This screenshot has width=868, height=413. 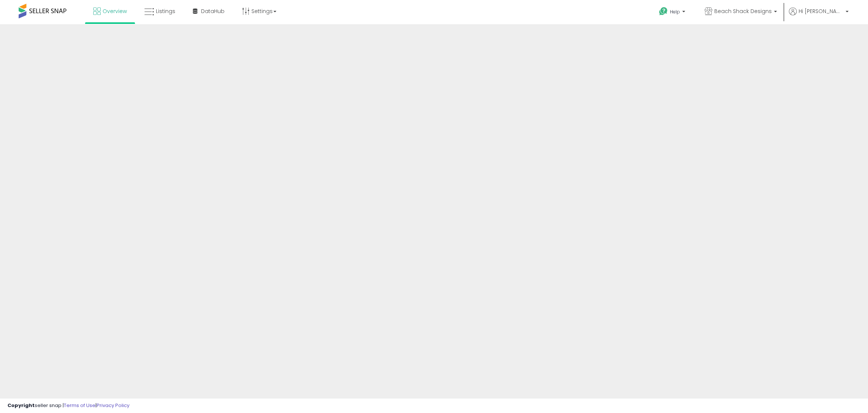 What do you see at coordinates (675, 11) in the screenshot?
I see `span: Help` at bounding box center [675, 11].